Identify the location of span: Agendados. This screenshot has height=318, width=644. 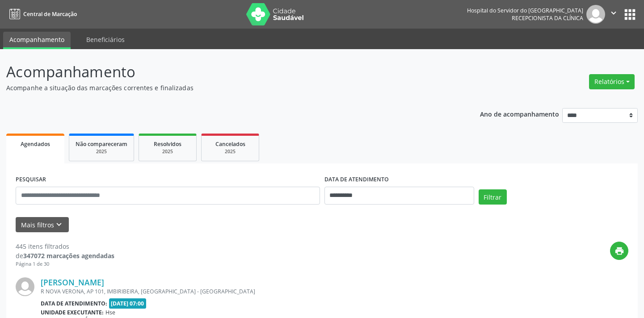
(36, 144).